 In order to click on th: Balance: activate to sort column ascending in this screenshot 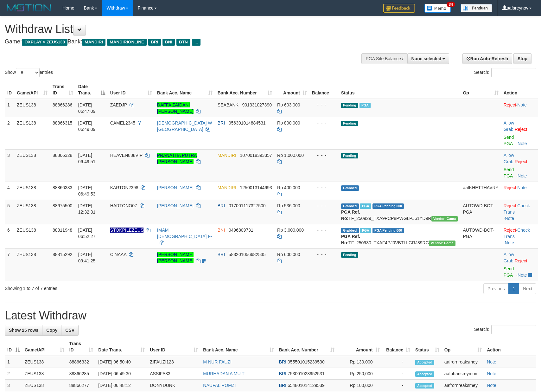, I will do `click(397, 347)`.